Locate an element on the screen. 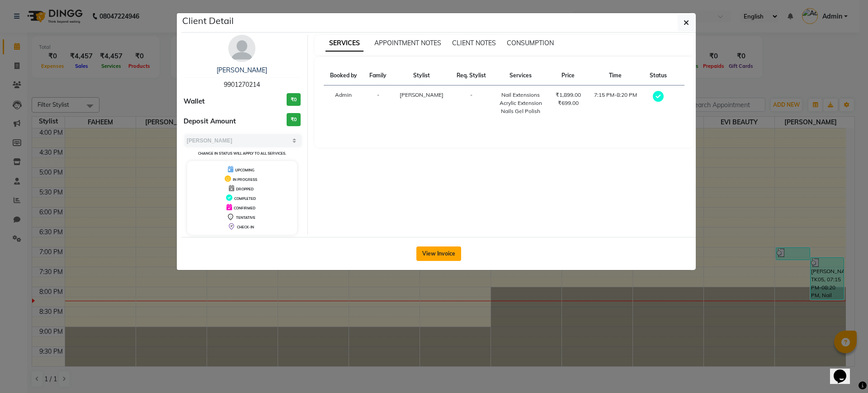 This screenshot has height=393, width=868. span: 9901270214 is located at coordinates (242, 85).